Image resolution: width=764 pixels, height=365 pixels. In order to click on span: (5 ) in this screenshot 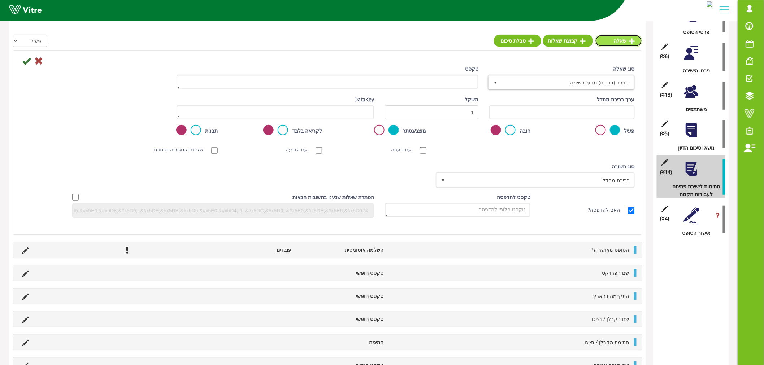, I will do `click(665, 134)`.